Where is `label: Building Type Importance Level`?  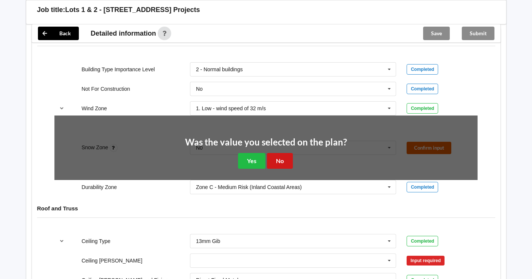 label: Building Type Importance Level is located at coordinates (118, 69).